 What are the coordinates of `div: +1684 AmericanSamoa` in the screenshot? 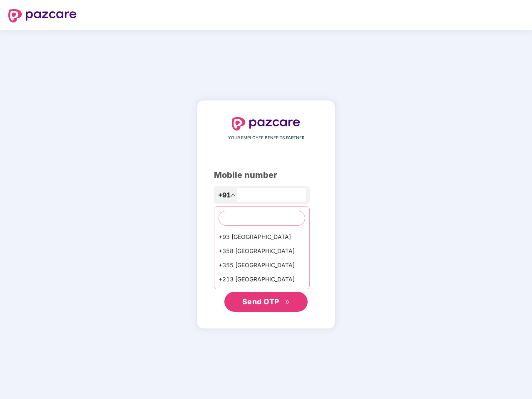 It's located at (262, 294).